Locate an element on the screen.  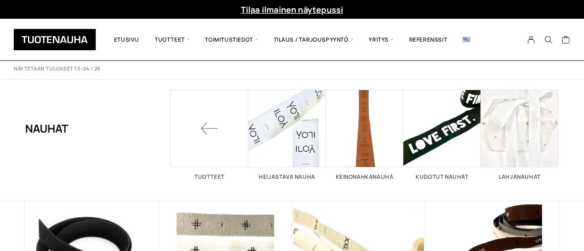
span: Tilaus / Tarjouspyyntö is located at coordinates (314, 39).